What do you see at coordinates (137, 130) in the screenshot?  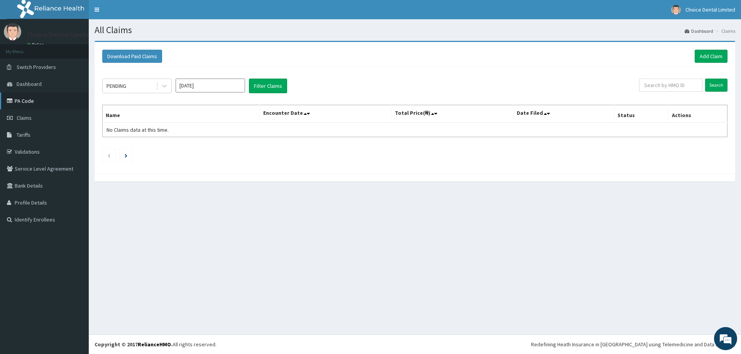 I see `span: No Claims data at this time.` at bounding box center [137, 130].